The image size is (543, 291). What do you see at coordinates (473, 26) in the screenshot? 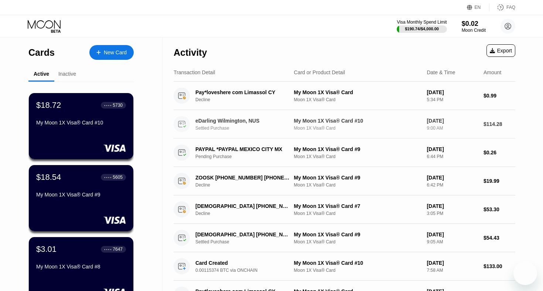
I see `div: $0.02Moon Credit` at bounding box center [473, 26].